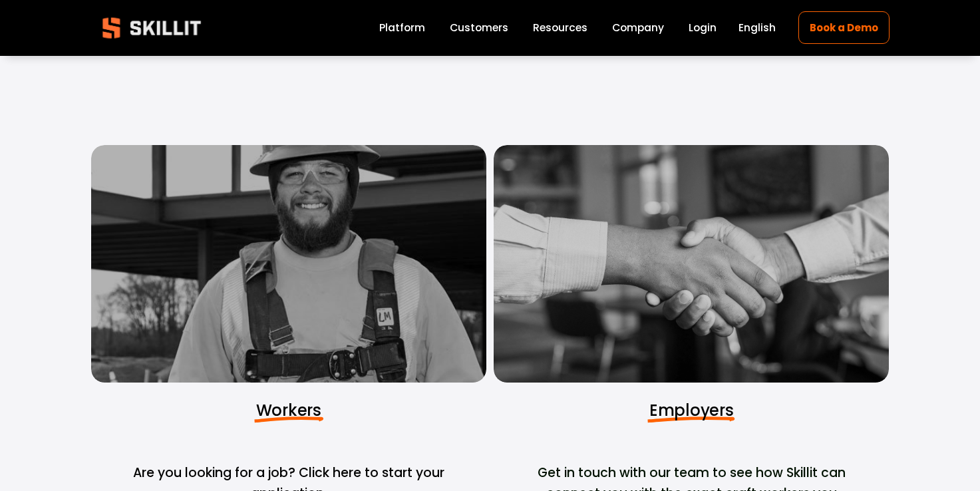 This screenshot has height=491, width=980. Describe the element at coordinates (560, 28) in the screenshot. I see `a: folder dropdown` at that location.